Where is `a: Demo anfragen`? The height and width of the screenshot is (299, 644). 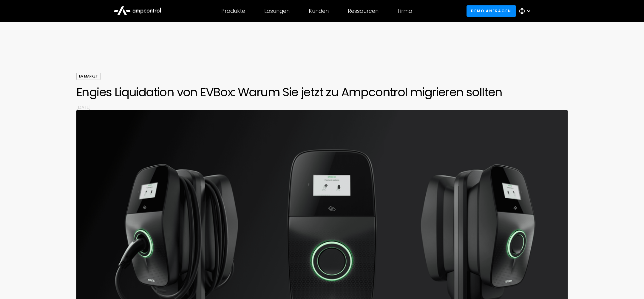
a: Demo anfragen is located at coordinates (491, 11).